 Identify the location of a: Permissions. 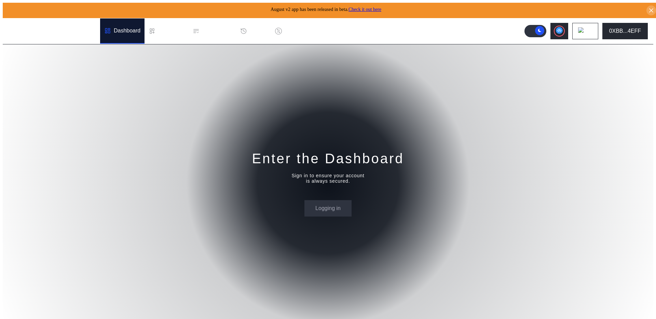
(212, 31).